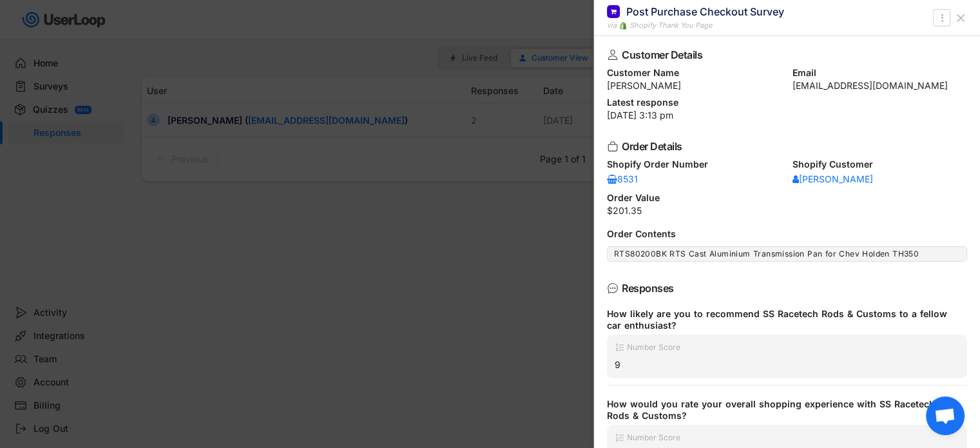 Image resolution: width=980 pixels, height=448 pixels. What do you see at coordinates (670, 25) in the screenshot?
I see `div: Shopify Thank You Page` at bounding box center [670, 25].